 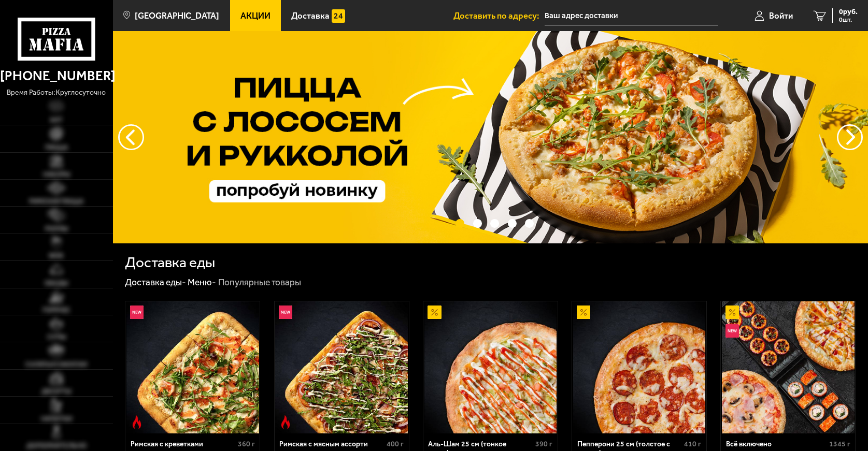 What do you see at coordinates (183, 445) in the screenshot?
I see `div: Римская с креветками` at bounding box center [183, 445].